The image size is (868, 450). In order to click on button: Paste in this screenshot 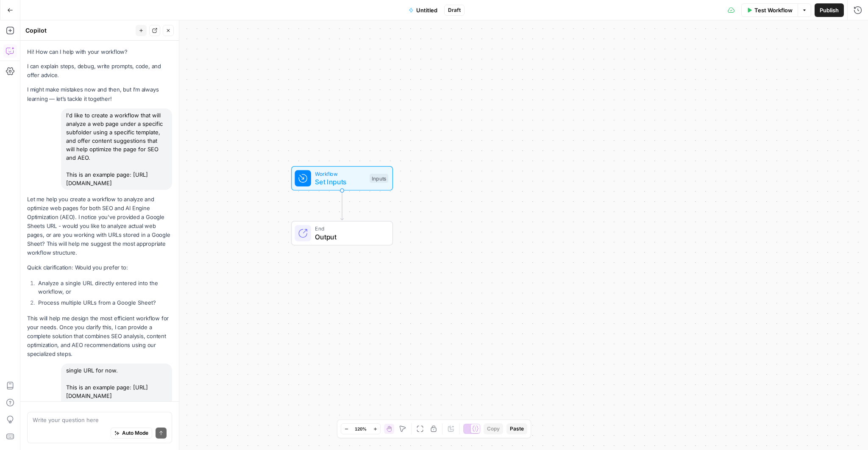, I will do `click(516, 429)`.